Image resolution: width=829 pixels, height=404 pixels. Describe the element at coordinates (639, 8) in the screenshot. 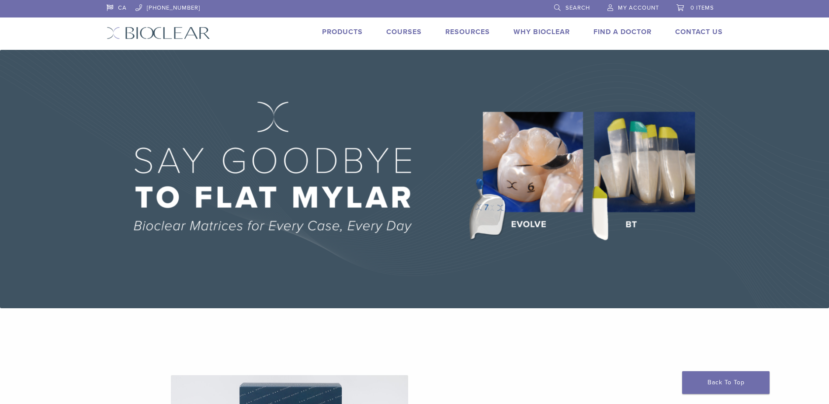

I see `span: My Account` at that location.